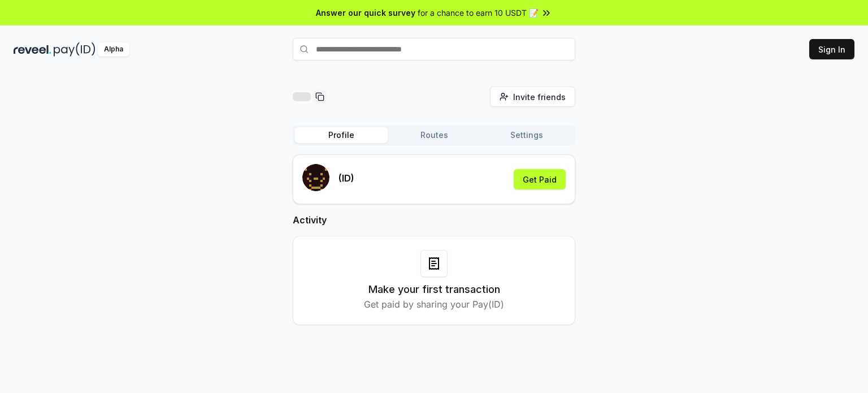  I want to click on button: Routes, so click(434, 135).